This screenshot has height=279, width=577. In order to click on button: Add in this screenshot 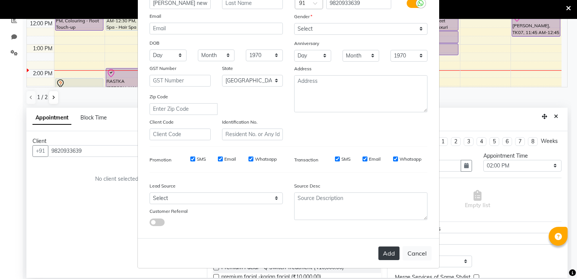, I will do `click(389, 253)`.